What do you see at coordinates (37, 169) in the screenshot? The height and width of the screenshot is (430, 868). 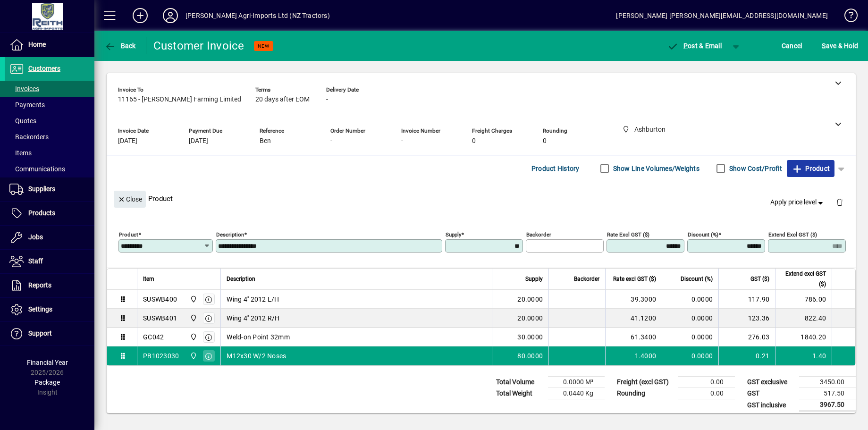 I see `span: Communications` at bounding box center [37, 169].